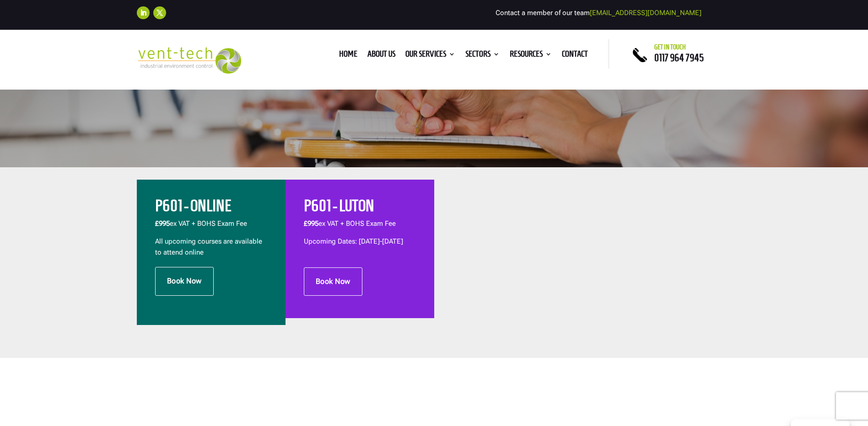  Describe the element at coordinates (679, 58) in the screenshot. I see `a: 0117 964 7945` at that location.